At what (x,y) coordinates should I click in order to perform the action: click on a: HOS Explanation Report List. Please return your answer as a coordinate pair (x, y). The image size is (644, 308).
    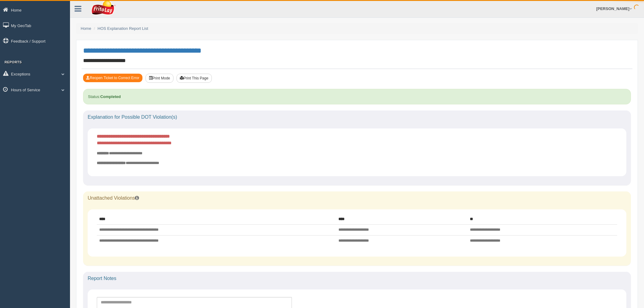
    Looking at the image, I should click on (123, 28).